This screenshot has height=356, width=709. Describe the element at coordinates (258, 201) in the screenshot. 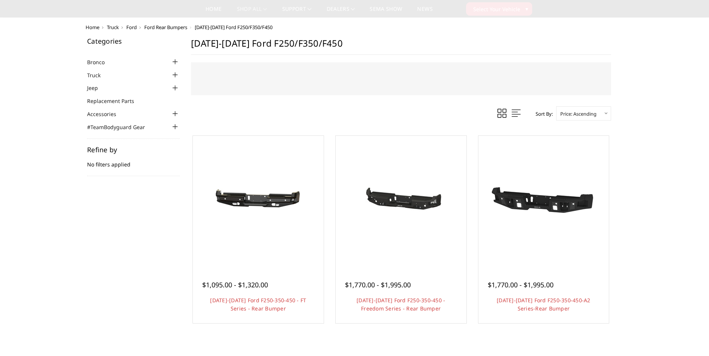

I see `a: 2023-2025 Ford F250-350-450 - FT Series - Rear Bumper` at that location.